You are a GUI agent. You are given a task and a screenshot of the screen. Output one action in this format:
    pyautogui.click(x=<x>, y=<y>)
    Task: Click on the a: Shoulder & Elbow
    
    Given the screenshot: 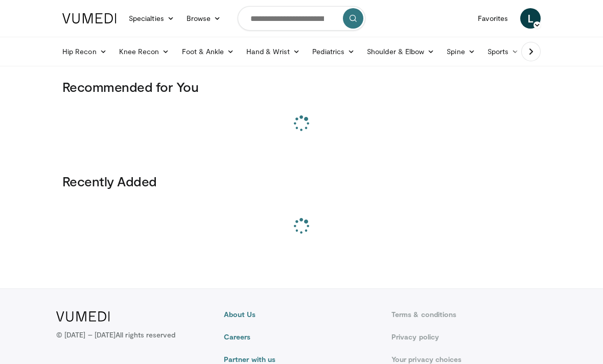 What is the action you would take?
    pyautogui.click(x=401, y=51)
    